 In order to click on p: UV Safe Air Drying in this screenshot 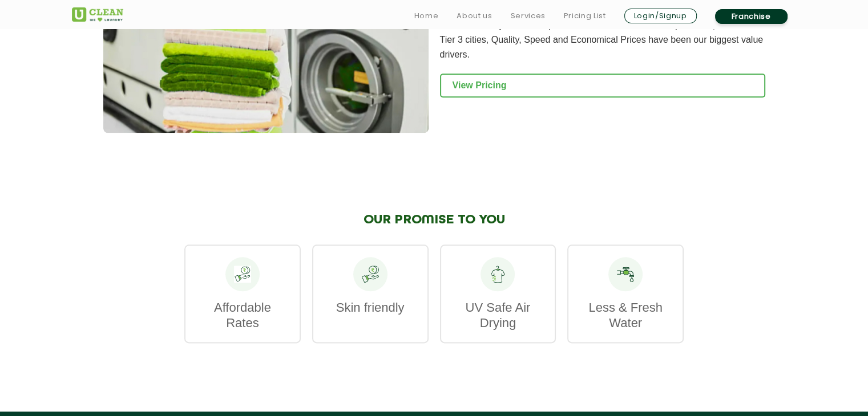, I will do `click(498, 315)`.